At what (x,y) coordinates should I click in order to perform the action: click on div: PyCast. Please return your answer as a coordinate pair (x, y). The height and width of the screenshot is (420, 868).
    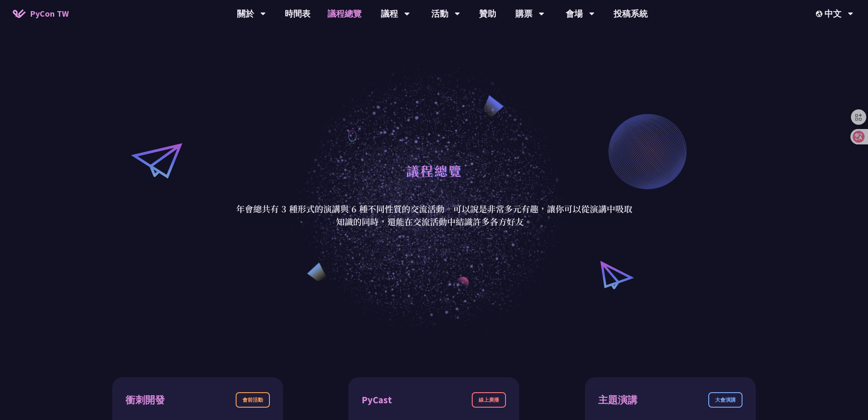
    Looking at the image, I should click on (377, 400).